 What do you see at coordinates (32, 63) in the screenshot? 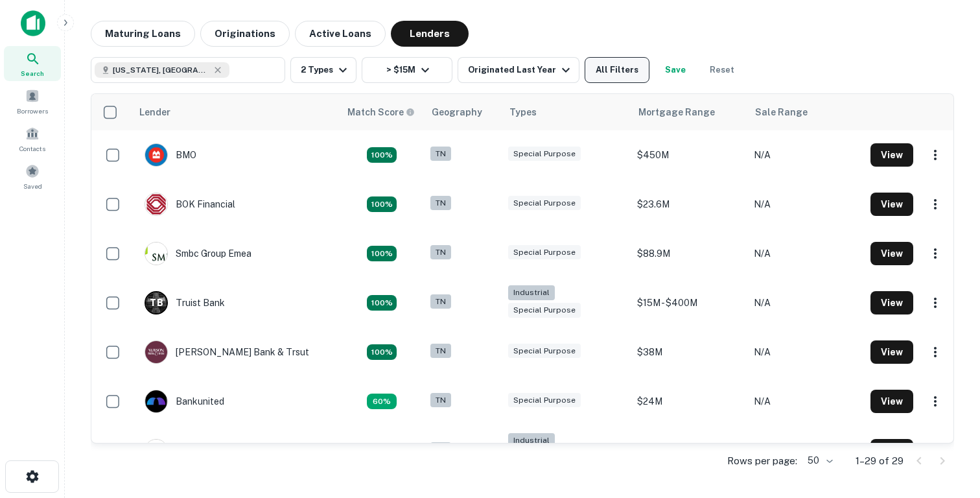
I see `div: Search` at bounding box center [32, 63].